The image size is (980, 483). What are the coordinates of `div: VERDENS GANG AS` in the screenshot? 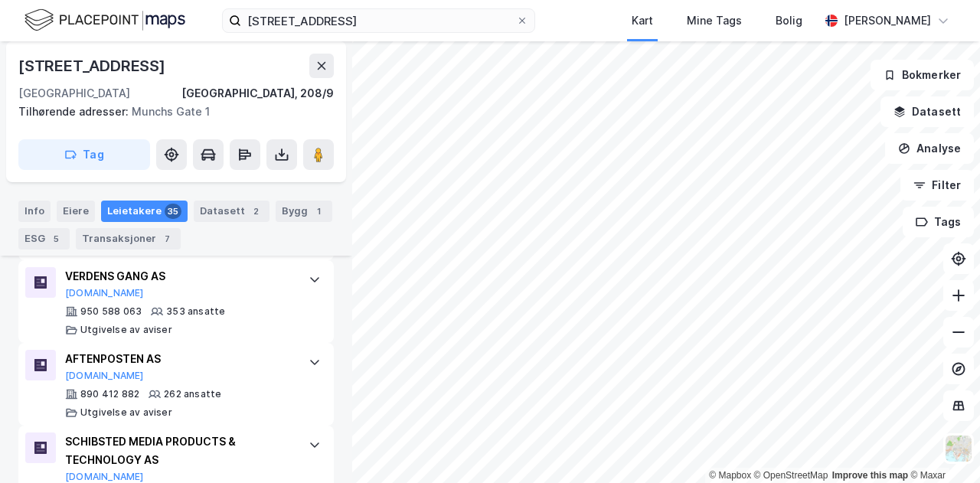 It's located at (179, 276).